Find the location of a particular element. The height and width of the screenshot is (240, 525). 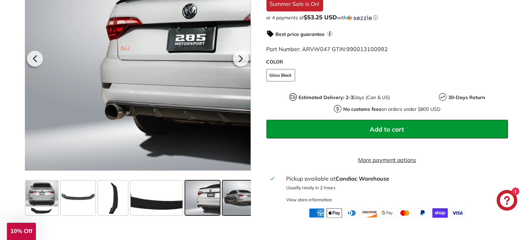

span: 990013100982 is located at coordinates (367, 49).